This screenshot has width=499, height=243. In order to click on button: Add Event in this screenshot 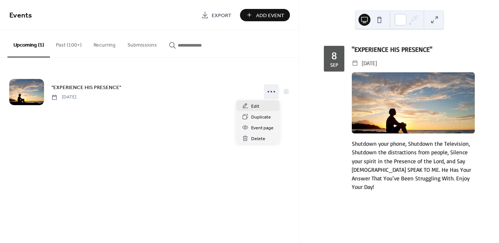, I will do `click(265, 15)`.